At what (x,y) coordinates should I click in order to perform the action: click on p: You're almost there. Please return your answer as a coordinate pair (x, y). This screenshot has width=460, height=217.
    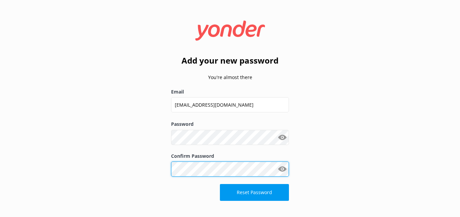
    Looking at the image, I should click on (230, 77).